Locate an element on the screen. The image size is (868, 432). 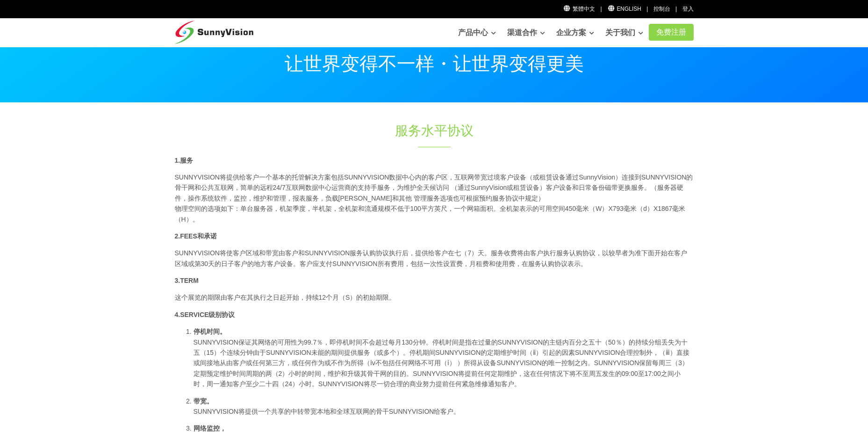
strong: 1.服务 is located at coordinates (184, 160).